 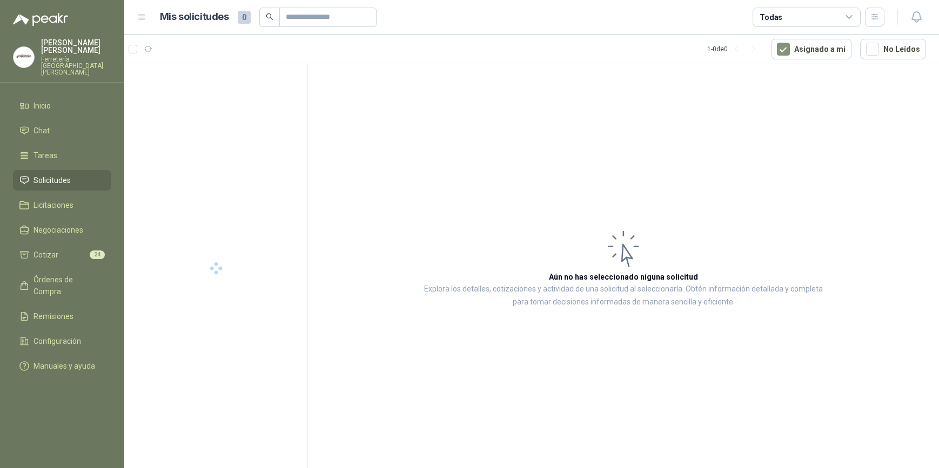 What do you see at coordinates (62, 286) in the screenshot?
I see `a: Órdenes de Compra` at bounding box center [62, 286].